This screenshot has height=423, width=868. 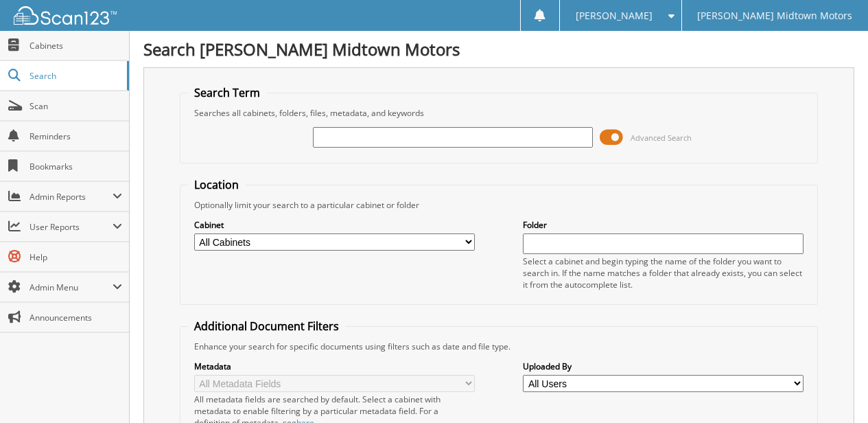 What do you see at coordinates (833, 390) in the screenshot?
I see `div: Chat Widget` at bounding box center [833, 390].